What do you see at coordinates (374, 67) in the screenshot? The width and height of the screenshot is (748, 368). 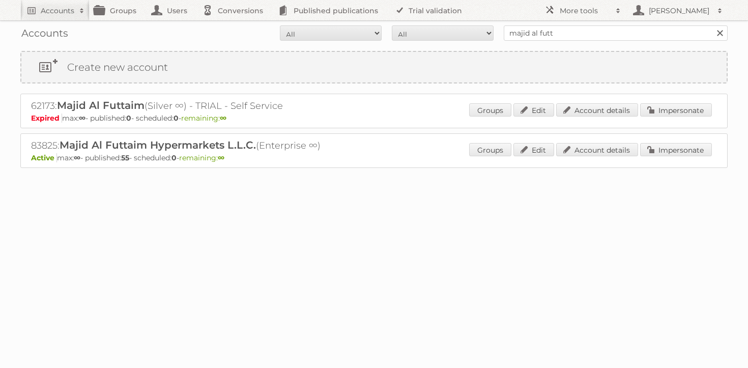 I see `a: Create new account` at bounding box center [374, 67].